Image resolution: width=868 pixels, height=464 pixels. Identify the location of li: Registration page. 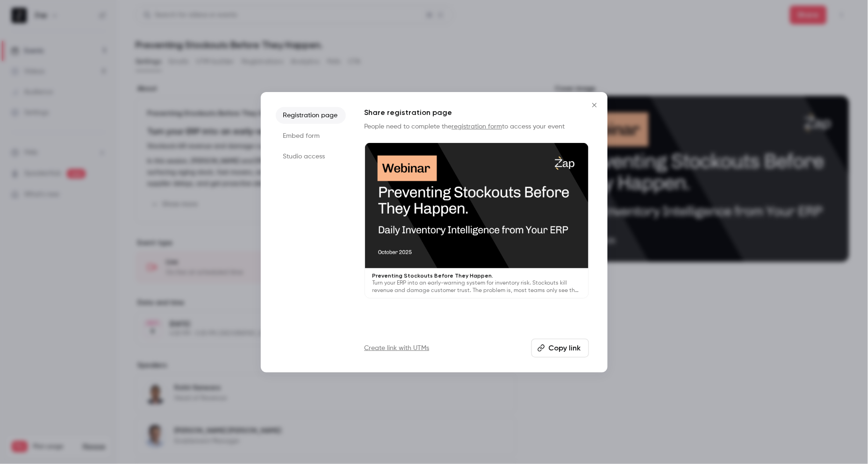
(311, 116).